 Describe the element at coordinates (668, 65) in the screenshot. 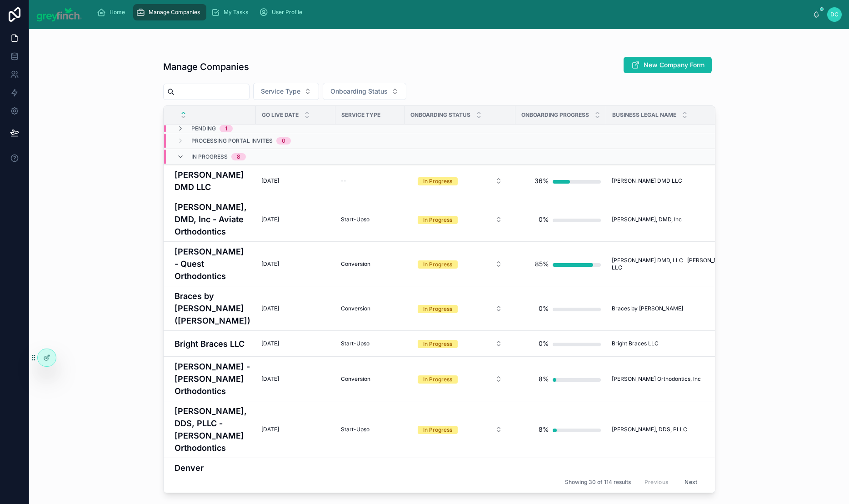

I see `button: New Company Form` at that location.